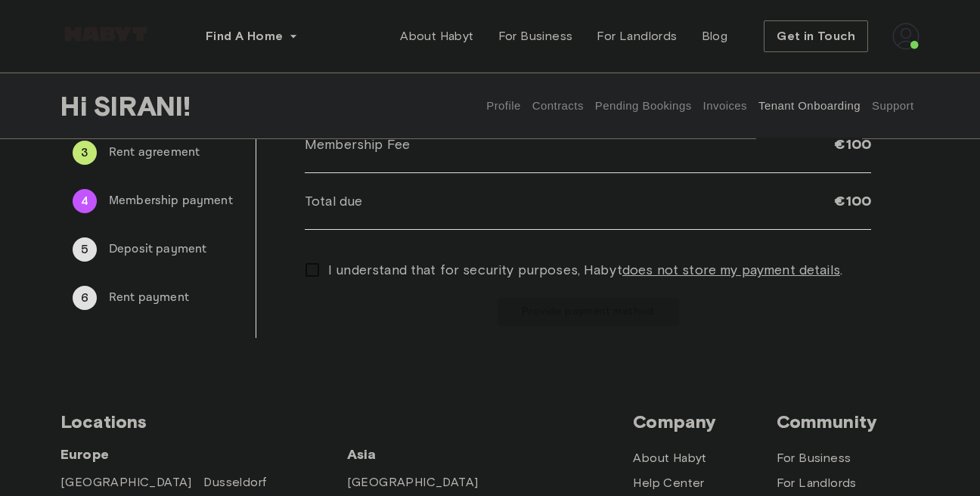  What do you see at coordinates (892, 106) in the screenshot?
I see `button: Support` at bounding box center [892, 106].